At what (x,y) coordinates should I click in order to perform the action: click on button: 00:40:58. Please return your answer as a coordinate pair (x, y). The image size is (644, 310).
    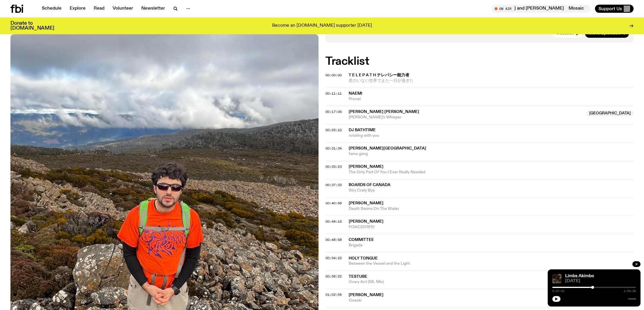
    Looking at the image, I should click on (333, 204).